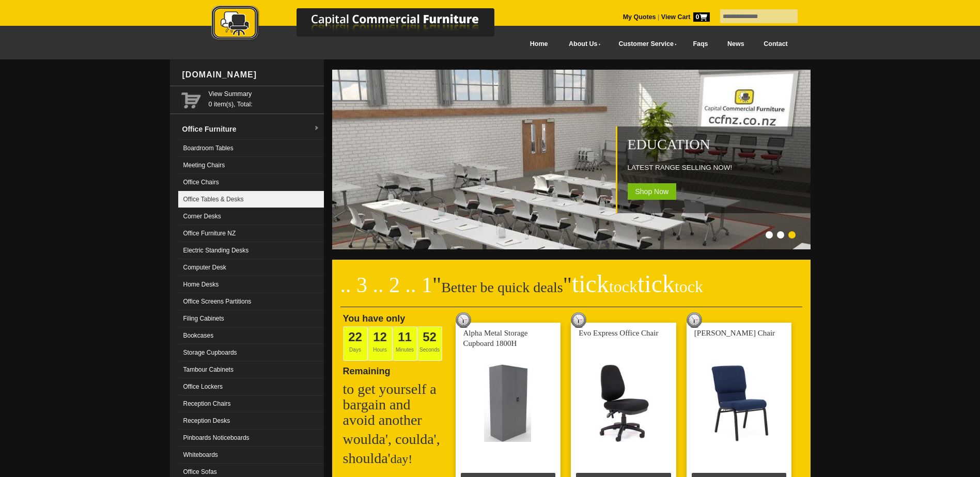 The width and height of the screenshot is (980, 477). What do you see at coordinates (363, 24) in the screenshot?
I see `img: Capital Commercial Furniture Logo` at bounding box center [363, 24].